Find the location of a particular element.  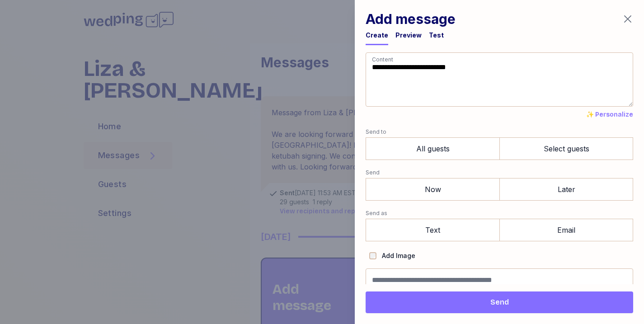

label: Now is located at coordinates (433, 189).